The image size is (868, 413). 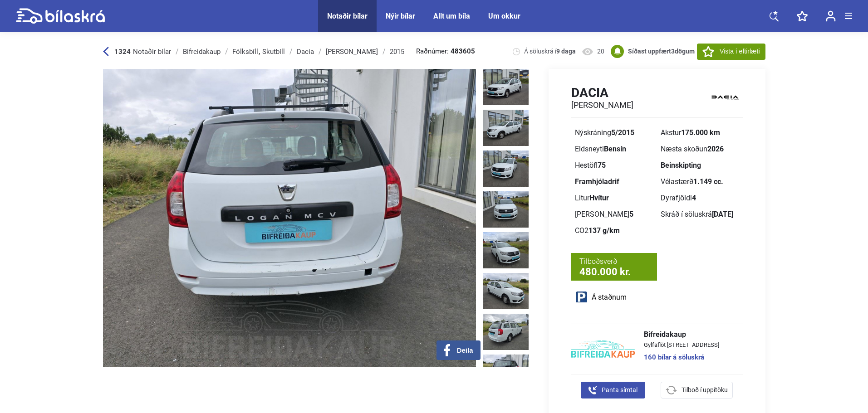 What do you see at coordinates (708, 182) in the screenshot?
I see `b: 1.149 cc.` at bounding box center [708, 182].